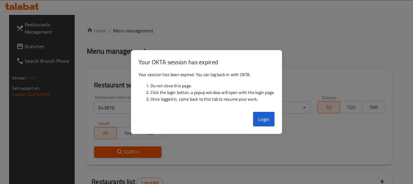 Image resolution: width=413 pixels, height=184 pixels. Describe the element at coordinates (213, 99) in the screenshot. I see `li: Once logged in, come back to this tab to resume your work.` at that location.